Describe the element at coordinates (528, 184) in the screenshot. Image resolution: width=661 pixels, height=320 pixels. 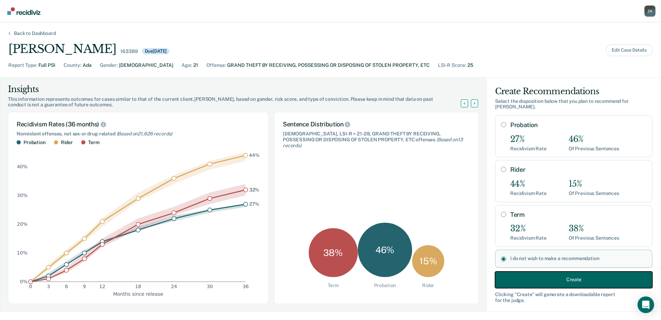
I see `div: 44%` at that location.